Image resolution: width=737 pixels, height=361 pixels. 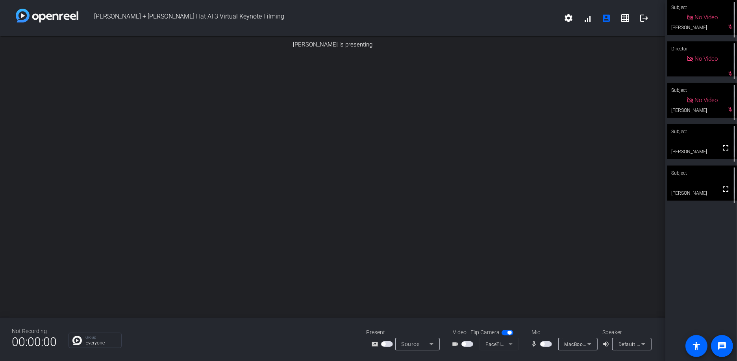 I want to click on div: Present, so click(x=406, y=332).